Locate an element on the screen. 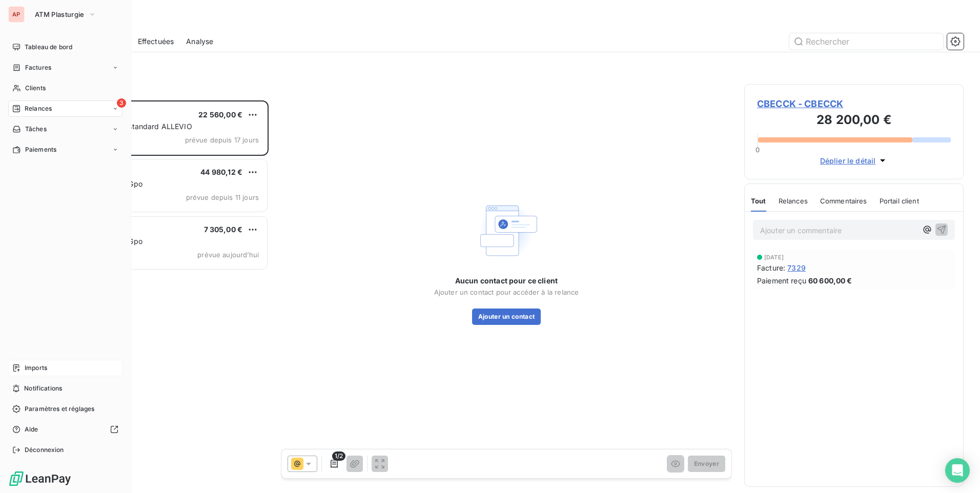 This screenshot has height=493, width=980. input: Rechercher is located at coordinates (867, 41).